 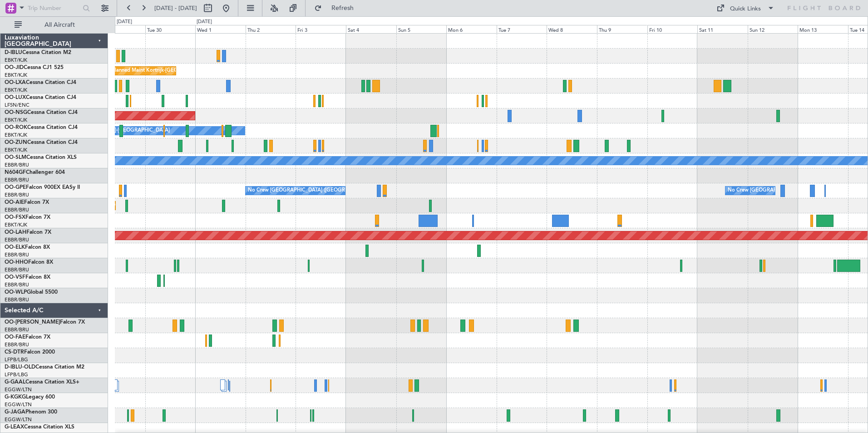 What do you see at coordinates (15, 217) in the screenshot?
I see `span: OO-FSX` at bounding box center [15, 217].